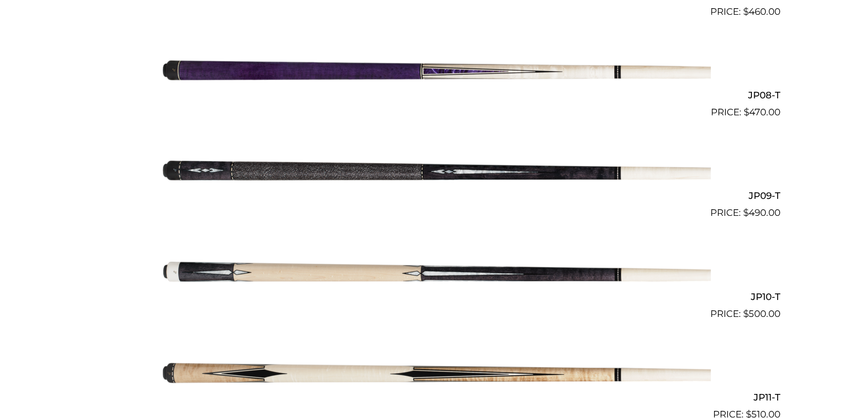 This screenshot has height=418, width=868. What do you see at coordinates (434, 70) in the screenshot?
I see `img: JP08-T` at bounding box center [434, 70].